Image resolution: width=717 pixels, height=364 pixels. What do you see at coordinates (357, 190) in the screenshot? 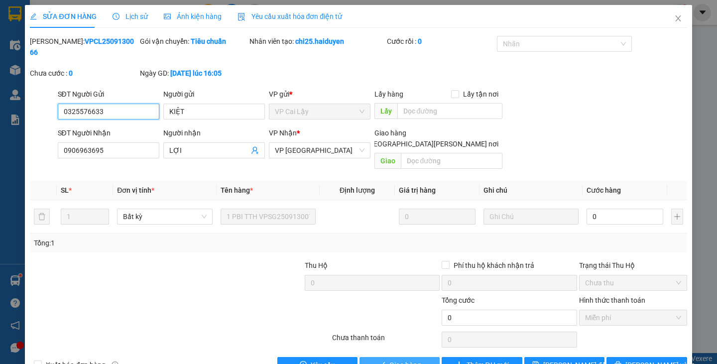
I see `span: Định lượng` at bounding box center [357, 190].